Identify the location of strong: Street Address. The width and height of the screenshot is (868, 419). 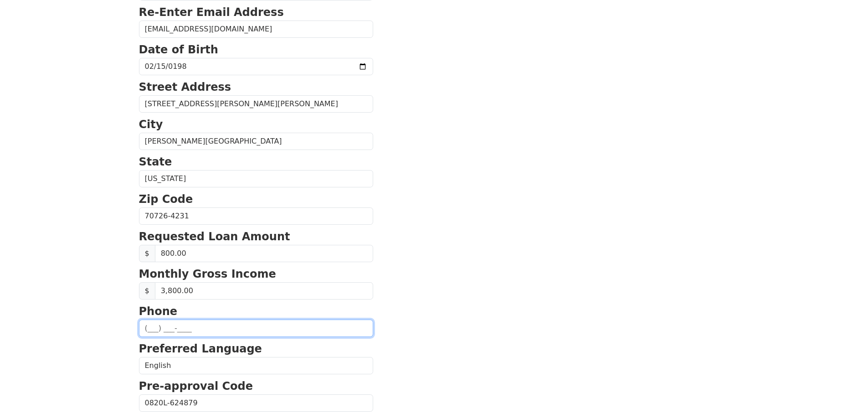
(185, 87).